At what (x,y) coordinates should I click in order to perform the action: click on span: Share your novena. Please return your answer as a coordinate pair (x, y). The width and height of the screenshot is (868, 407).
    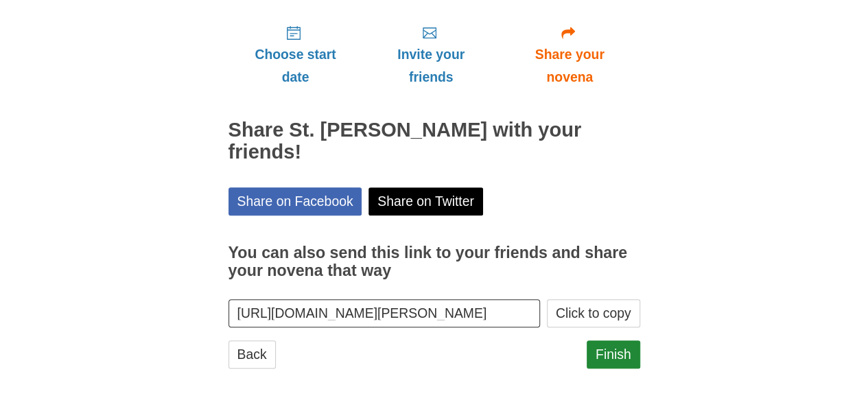
    Looking at the image, I should click on (569, 66).